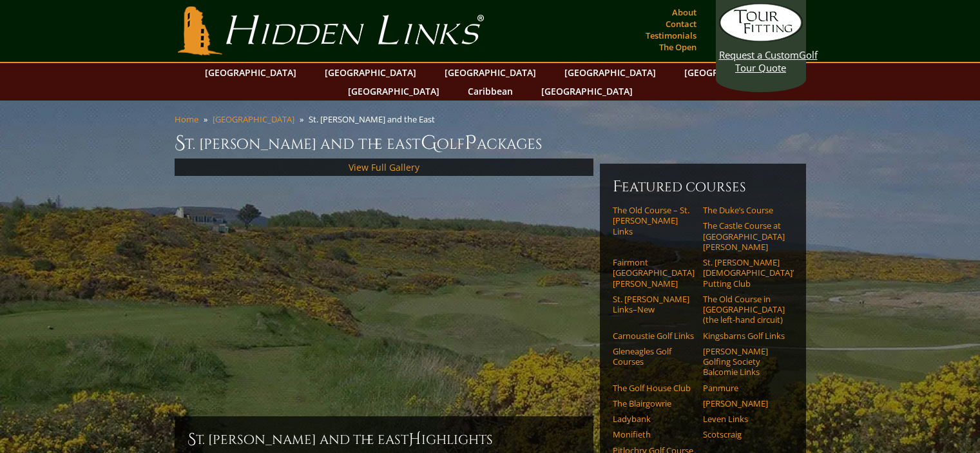  Describe the element at coordinates (681, 24) in the screenshot. I see `a: Contact` at that location.